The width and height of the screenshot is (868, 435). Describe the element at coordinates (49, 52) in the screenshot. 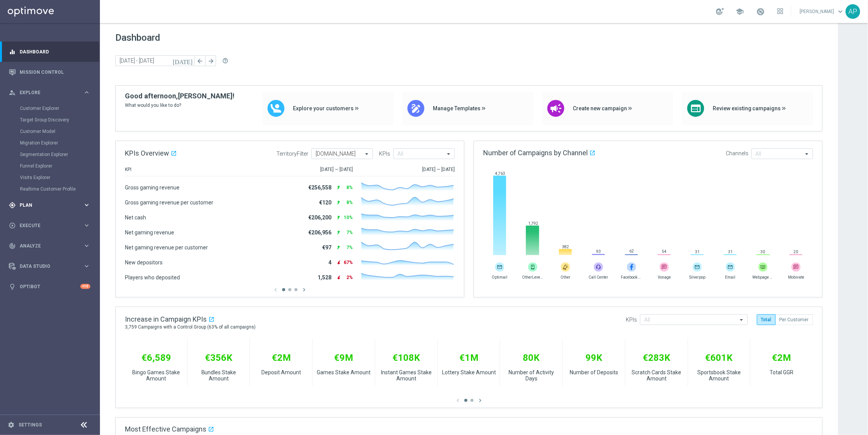

I see `div: Dashboard` at that location.